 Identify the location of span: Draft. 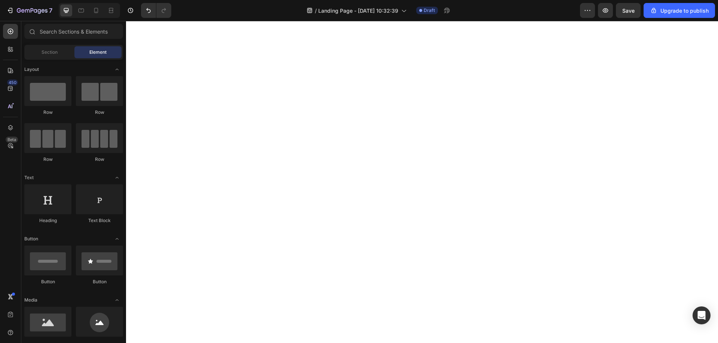
(429, 10).